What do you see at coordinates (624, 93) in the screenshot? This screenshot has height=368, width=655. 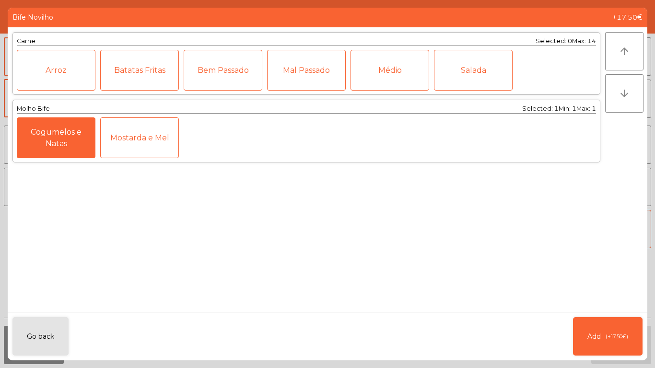 I see `i: arrow_downward` at bounding box center [624, 93].